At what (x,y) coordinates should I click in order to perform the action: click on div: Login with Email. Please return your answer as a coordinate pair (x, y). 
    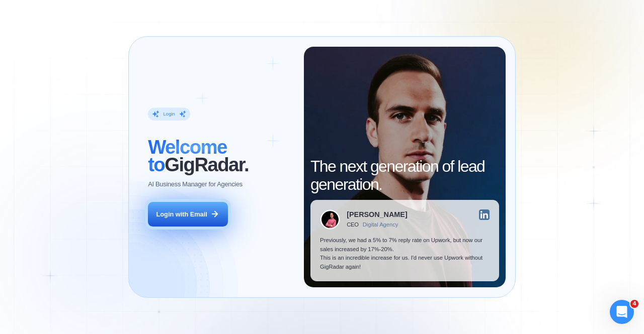
    Looking at the image, I should click on (182, 215).